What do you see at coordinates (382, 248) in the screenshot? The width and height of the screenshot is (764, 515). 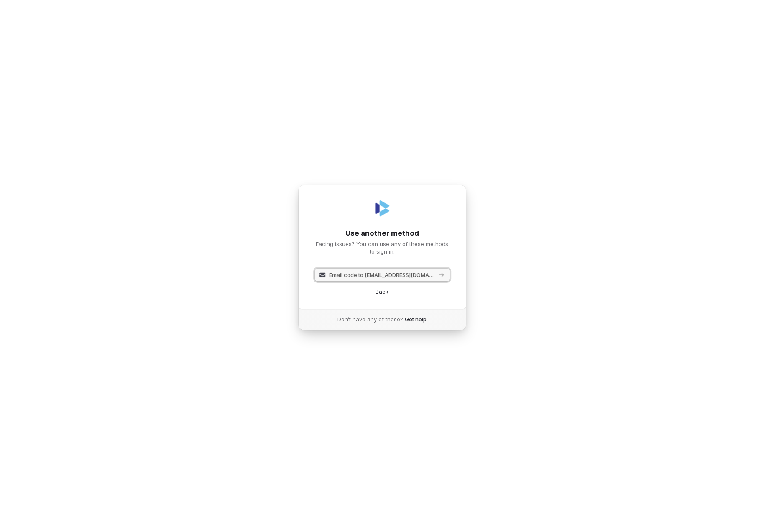 I see `p: Facing issues? You can use any of these methods to sign in.` at bounding box center [382, 248].